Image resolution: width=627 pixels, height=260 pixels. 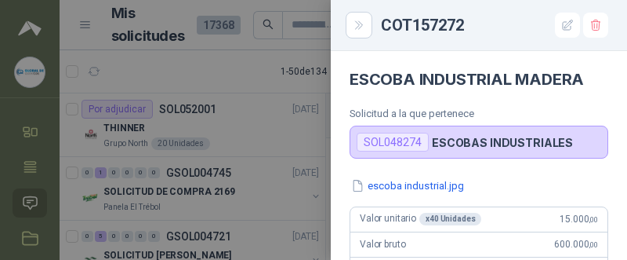 I want to click on span: Valor unitario, so click(x=420, y=219).